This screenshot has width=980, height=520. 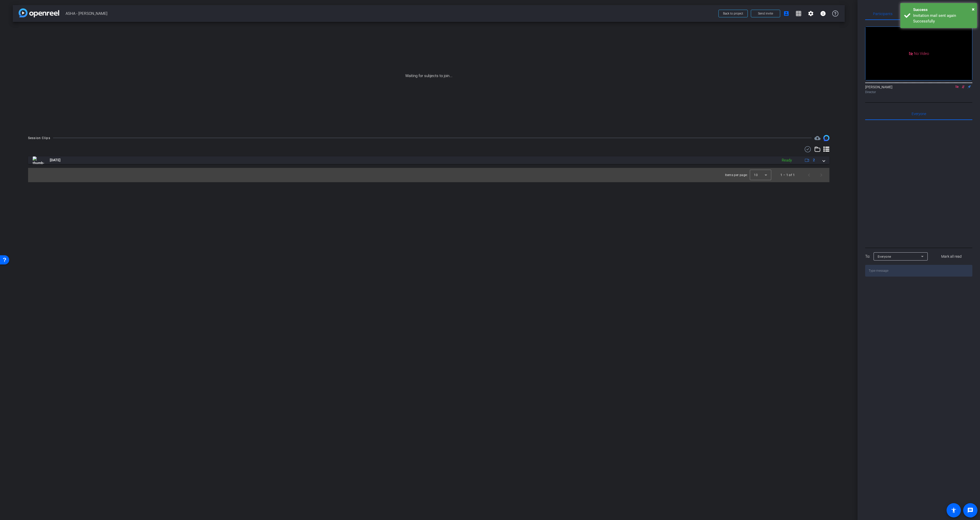 What do you see at coordinates (786, 13) in the screenshot?
I see `mat-icon: account_box` at bounding box center [786, 13].